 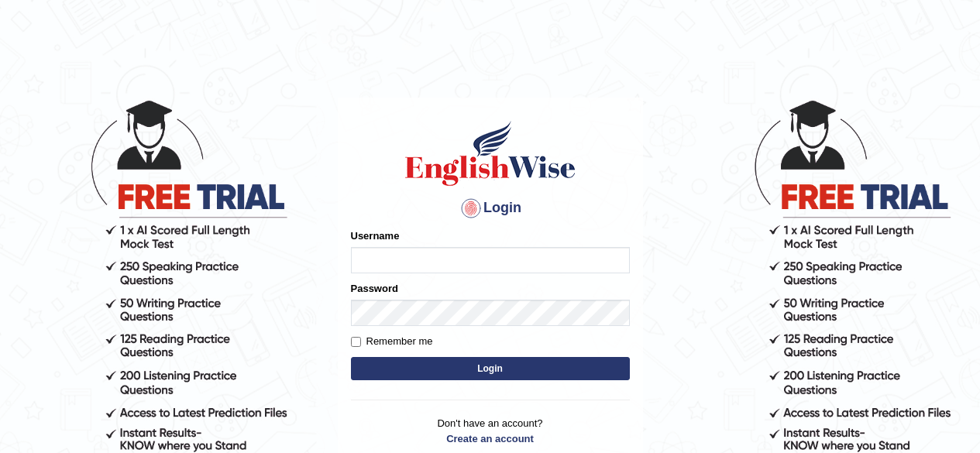 I want to click on label: Username, so click(x=375, y=236).